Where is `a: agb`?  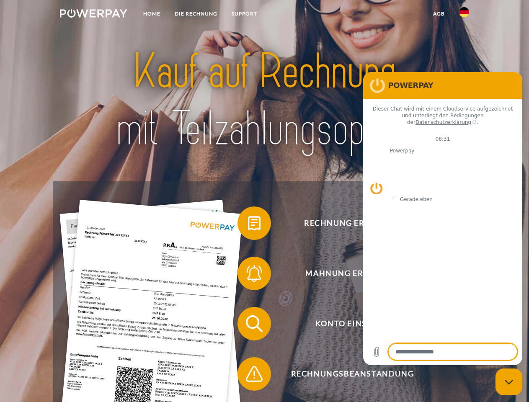
a: agb is located at coordinates (439, 14).